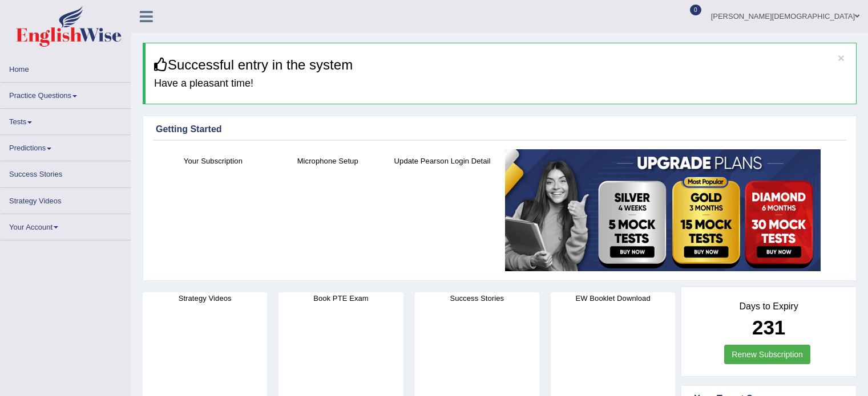 This screenshot has height=396, width=868. I want to click on h3: Successful entry in the system, so click(501, 65).